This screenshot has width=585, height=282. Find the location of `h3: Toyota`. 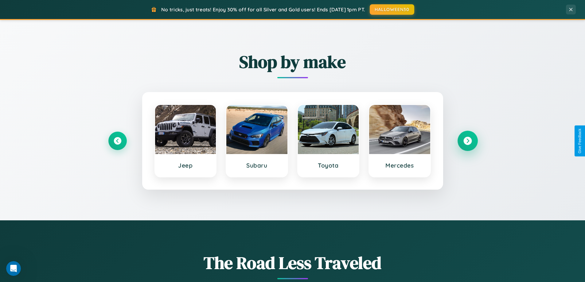

h3: Toyota is located at coordinates (328, 166).